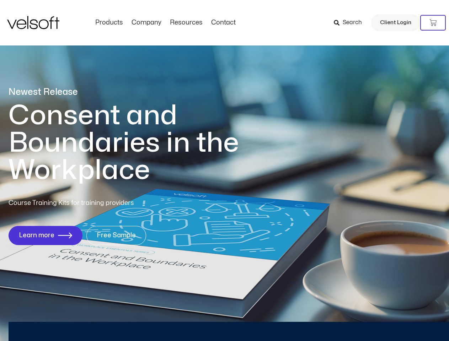 The image size is (449, 341). What do you see at coordinates (138, 92) in the screenshot?
I see `p: Newest Release` at bounding box center [138, 92].